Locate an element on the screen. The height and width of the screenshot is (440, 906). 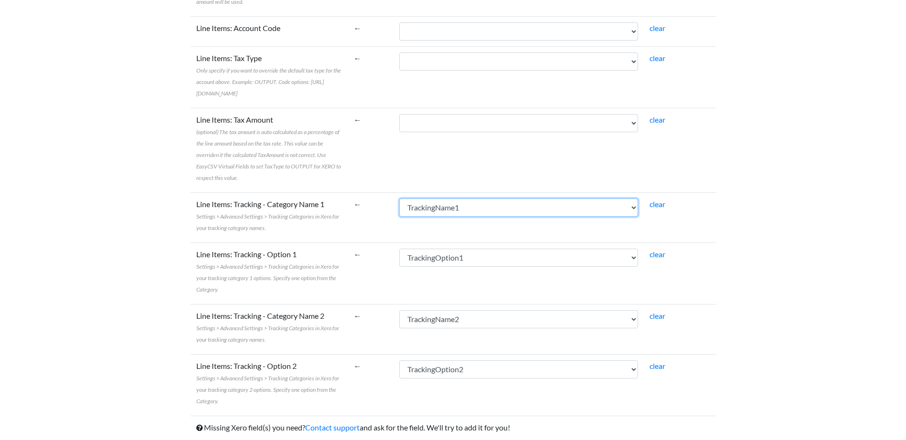
label: Line Items: Tracking - Category Name 1 is located at coordinates (269, 216).